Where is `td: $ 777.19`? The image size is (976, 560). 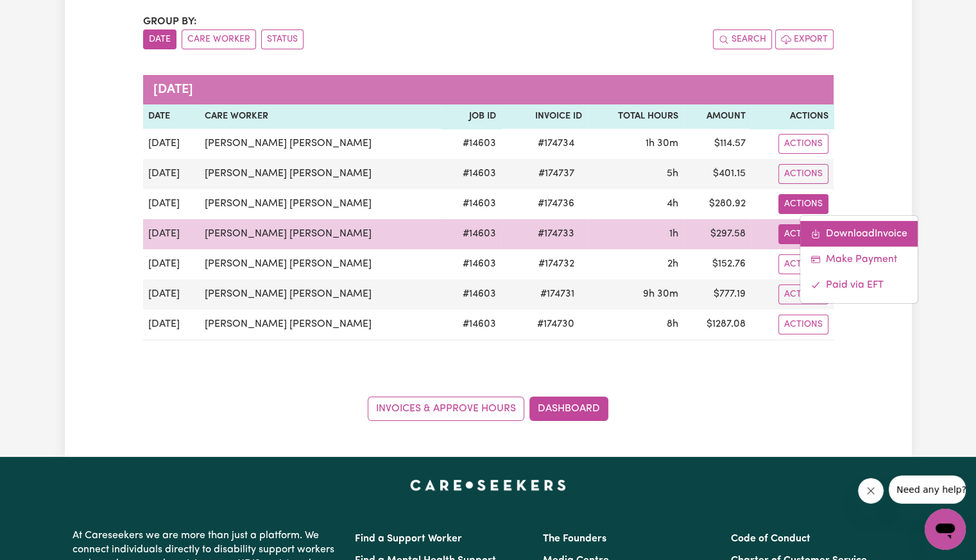
td: $ 777.19 is located at coordinates (717, 294).